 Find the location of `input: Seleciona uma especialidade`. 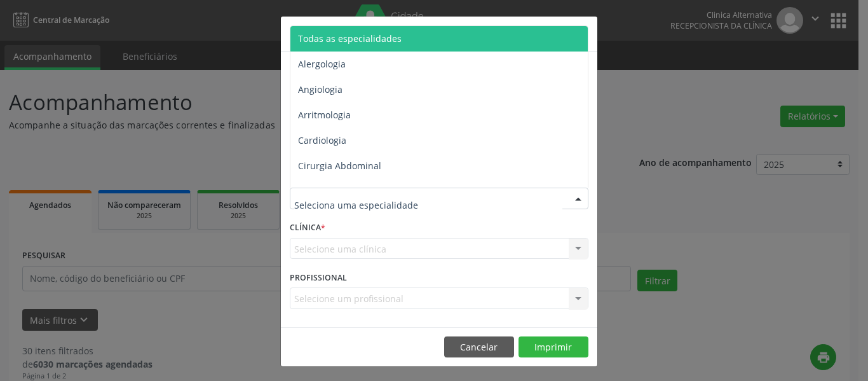

input: Seleciona uma especialidade is located at coordinates (429, 205).